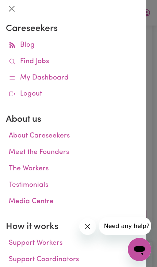 The height and width of the screenshot is (267, 157). I want to click on span: Need any help?, so click(28, 9).